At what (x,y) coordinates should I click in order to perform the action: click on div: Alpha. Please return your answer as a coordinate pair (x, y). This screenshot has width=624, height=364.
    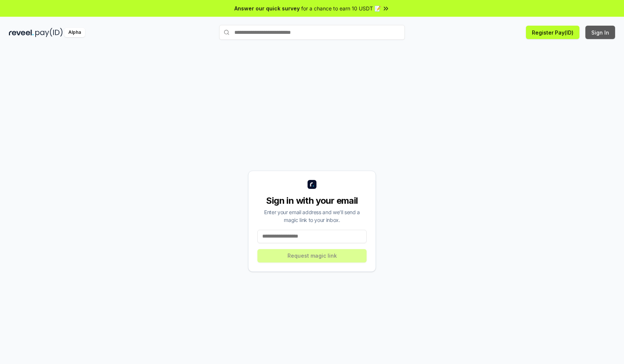
    Looking at the image, I should click on (74, 32).